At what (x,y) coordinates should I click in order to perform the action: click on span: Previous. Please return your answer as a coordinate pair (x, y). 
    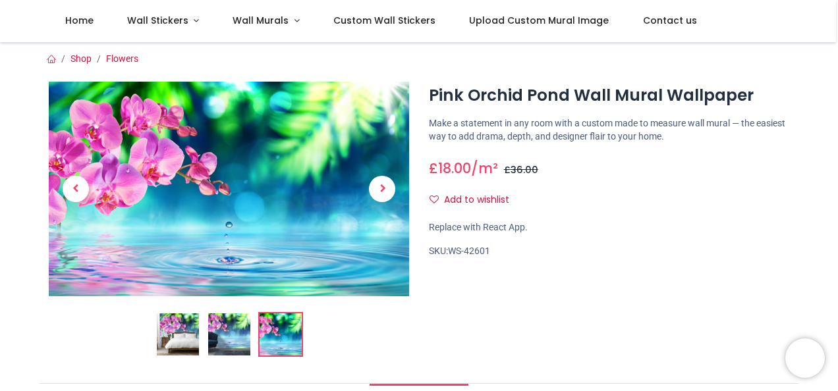
    Looking at the image, I should click on (76, 189).